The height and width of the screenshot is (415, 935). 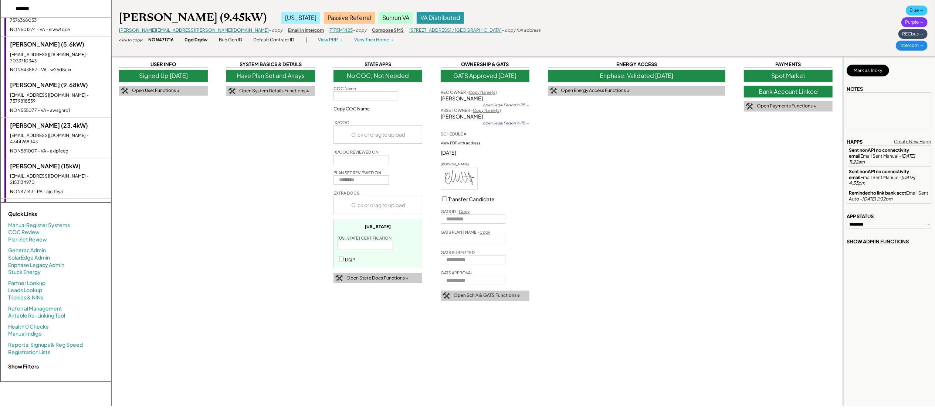 What do you see at coordinates (330, 40) in the screenshot?
I see `div: View PRP →` at bounding box center [330, 40].